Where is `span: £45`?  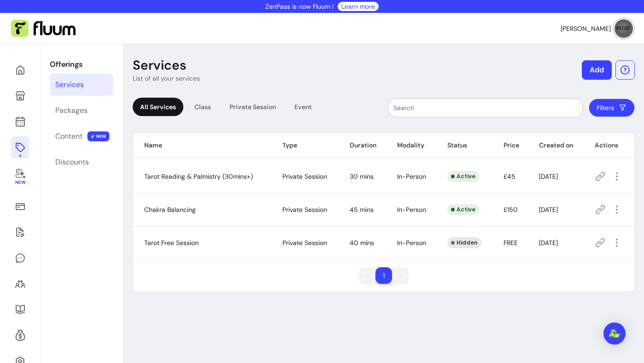 span: £45 is located at coordinates (509, 176).